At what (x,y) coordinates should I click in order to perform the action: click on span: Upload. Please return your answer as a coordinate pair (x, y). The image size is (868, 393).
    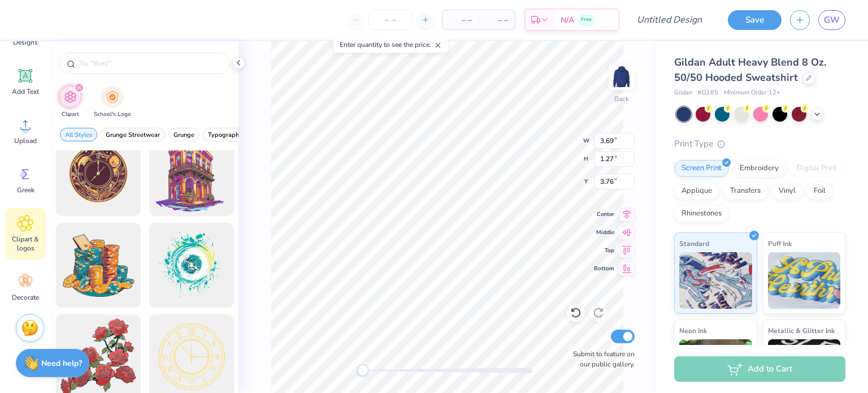
    Looking at the image, I should click on (25, 141).